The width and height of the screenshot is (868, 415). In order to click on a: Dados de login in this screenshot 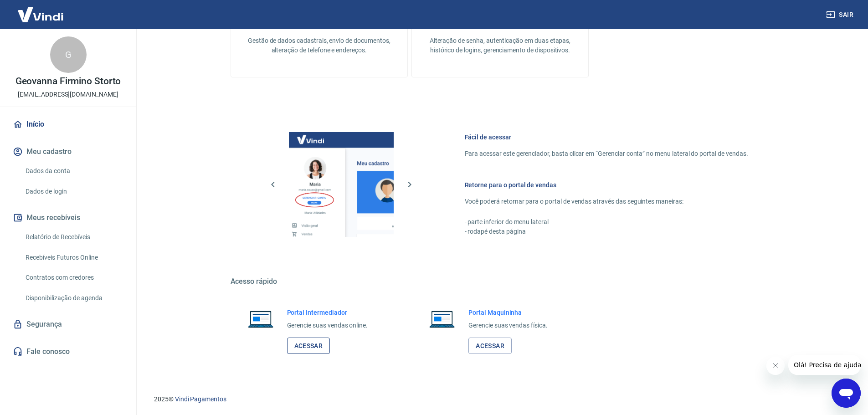, I will do `click(73, 191)`.